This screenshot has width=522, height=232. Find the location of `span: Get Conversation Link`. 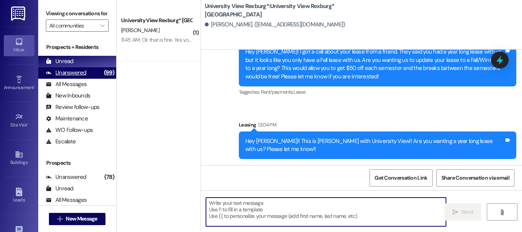

span: Get Conversation Link is located at coordinates (401, 178).